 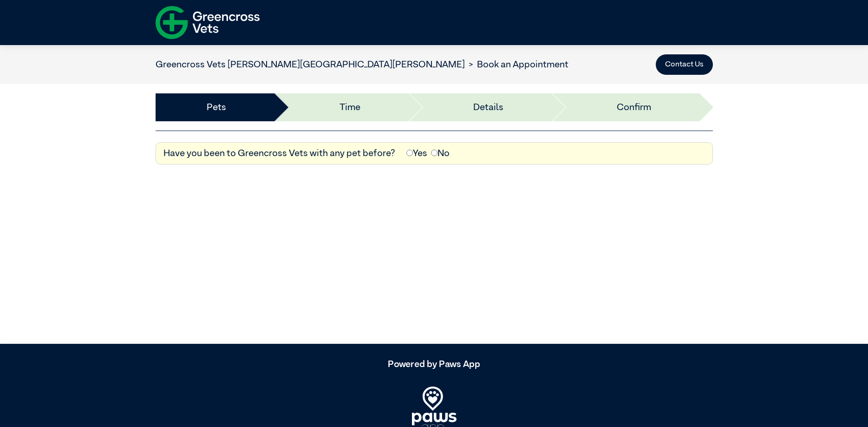 I want to click on label: Have you been to Greencross Vets with any pet before?, so click(x=279, y=153).